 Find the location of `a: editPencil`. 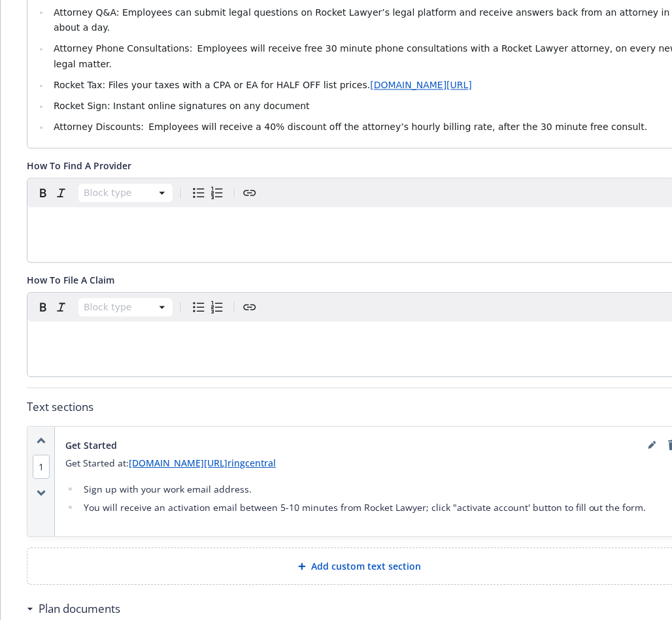

a: editPencil is located at coordinates (652, 446).